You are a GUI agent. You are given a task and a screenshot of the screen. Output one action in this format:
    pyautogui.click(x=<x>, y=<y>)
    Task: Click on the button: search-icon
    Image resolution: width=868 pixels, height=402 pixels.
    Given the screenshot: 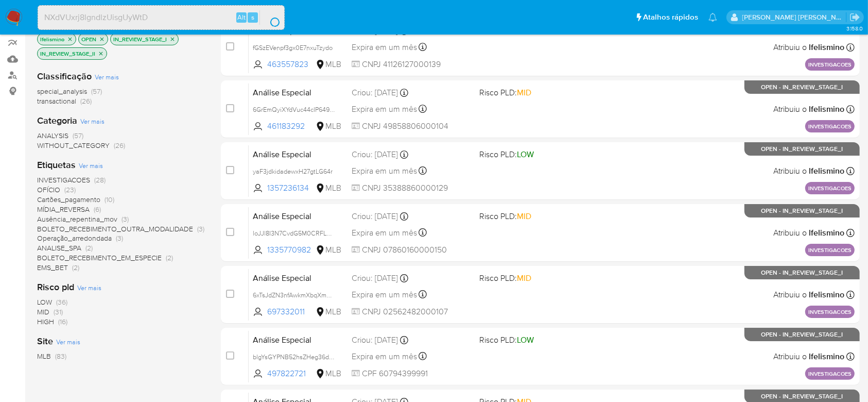 What is the action you would take?
    pyautogui.click(x=270, y=18)
    